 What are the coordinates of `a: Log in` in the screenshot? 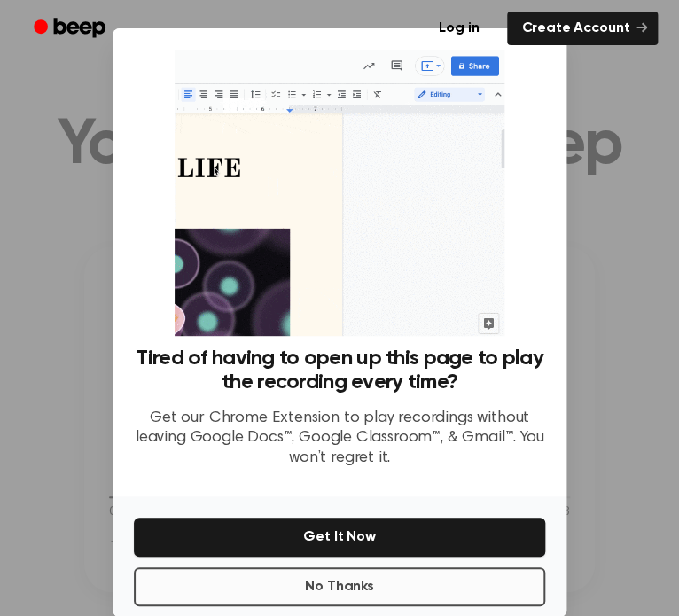 It's located at (458, 28).